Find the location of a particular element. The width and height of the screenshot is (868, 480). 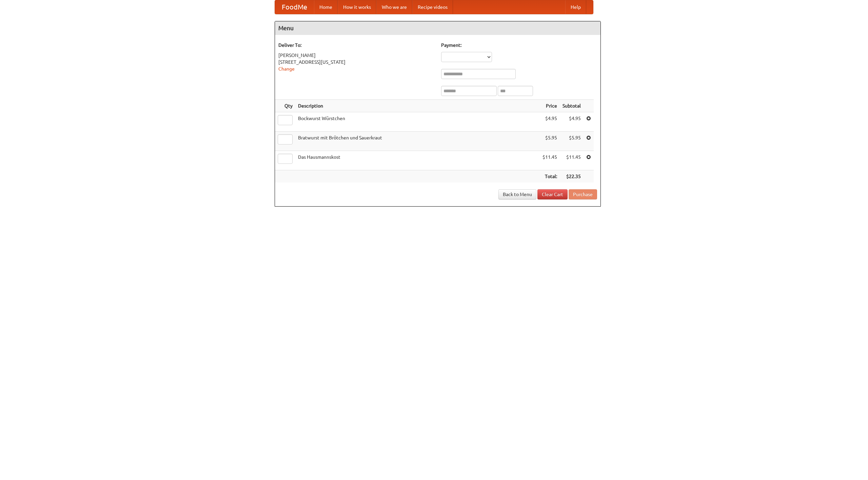

th: Total: is located at coordinates (550, 177).